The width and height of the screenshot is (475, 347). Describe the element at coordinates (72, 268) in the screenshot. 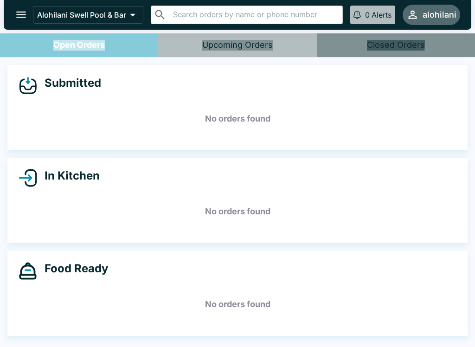

I see `h4: Food Ready` at that location.